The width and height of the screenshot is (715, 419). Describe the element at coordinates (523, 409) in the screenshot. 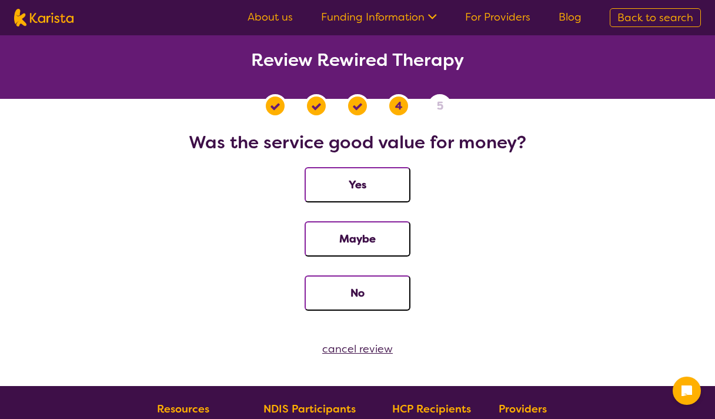

I see `b: Providers` at that location.